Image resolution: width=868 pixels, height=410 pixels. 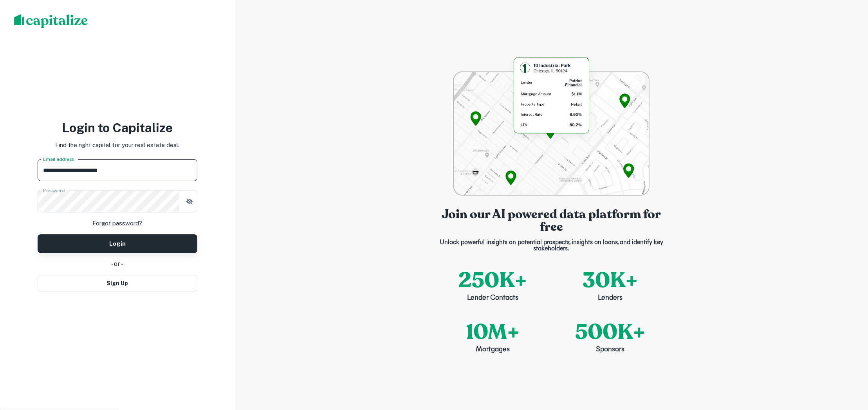 I want to click on p: Unlock powerful insights on potential prospects, insights on loans, and identify key stakeholders., so click(x=552, y=246).